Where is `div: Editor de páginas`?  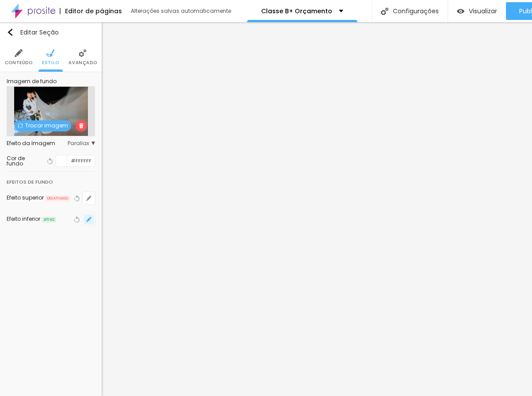
div: Editor de páginas is located at coordinates (91, 11).